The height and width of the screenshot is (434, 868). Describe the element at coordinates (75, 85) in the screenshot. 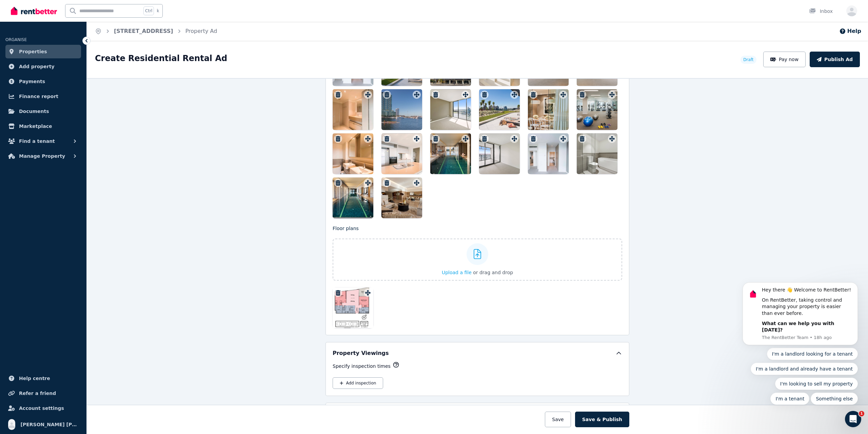

I see `div: On RentBetter, taking control and managing your property is easier than ever before.` at that location.